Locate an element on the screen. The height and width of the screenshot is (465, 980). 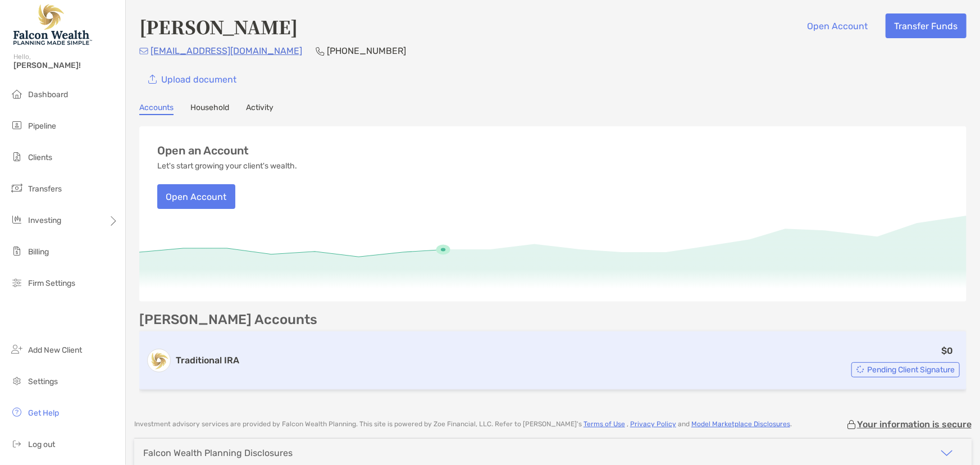
h3: Traditional IRA is located at coordinates (208, 361).